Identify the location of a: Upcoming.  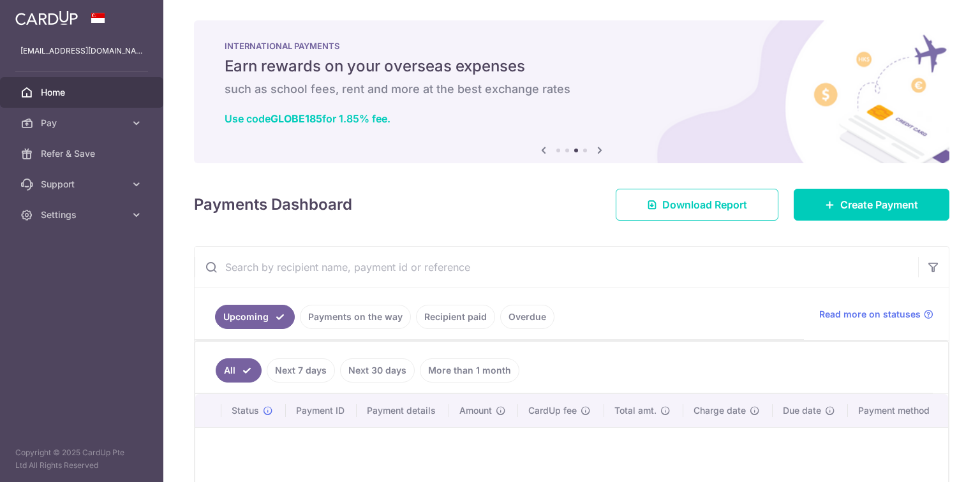
(254, 317).